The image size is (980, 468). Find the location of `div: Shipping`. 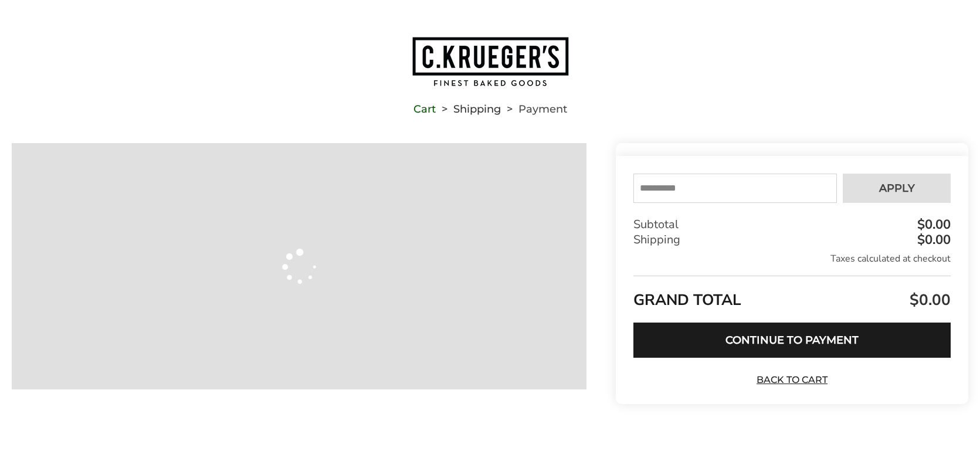

div: Shipping is located at coordinates (792, 240).